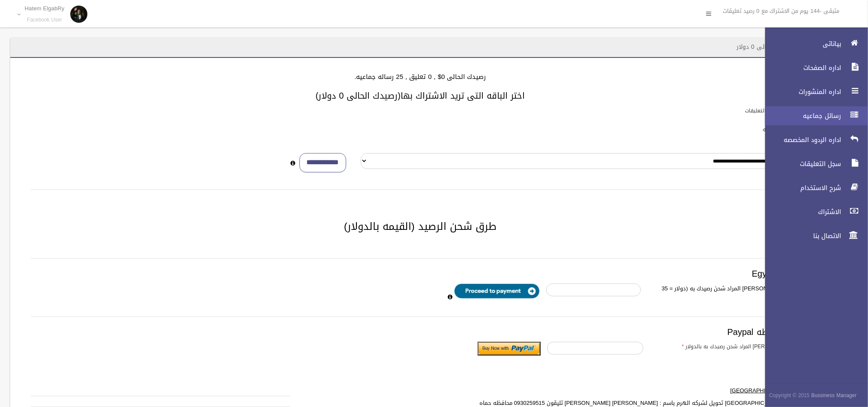  What do you see at coordinates (801, 164) in the screenshot?
I see `span: سجل التعليقات` at bounding box center [801, 164].